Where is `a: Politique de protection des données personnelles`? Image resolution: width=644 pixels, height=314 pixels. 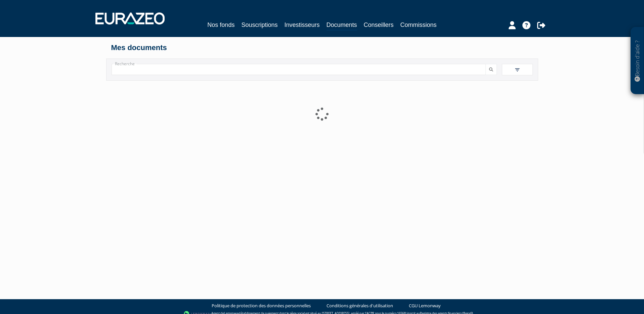
a: Politique de protection des données personnelles is located at coordinates (261, 305).